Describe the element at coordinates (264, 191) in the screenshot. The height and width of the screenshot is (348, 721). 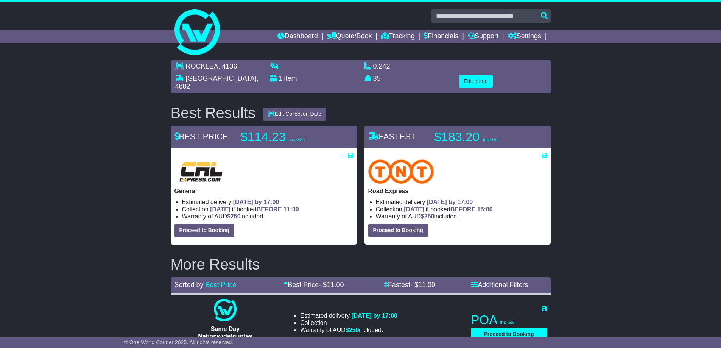
I see `p: General` at that location.